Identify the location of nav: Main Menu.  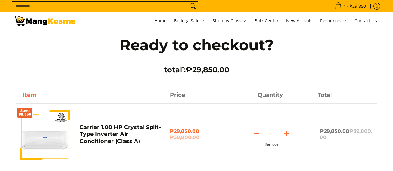
(231, 21).